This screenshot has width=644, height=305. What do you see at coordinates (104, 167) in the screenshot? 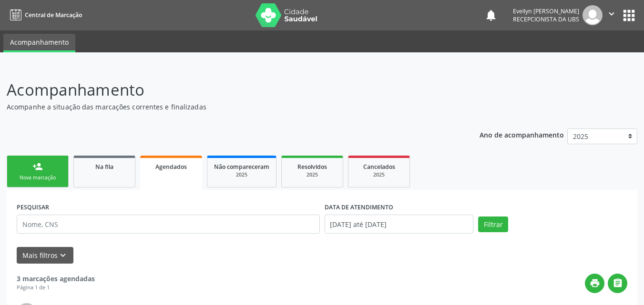
I see `span: Na fila` at bounding box center [104, 167].